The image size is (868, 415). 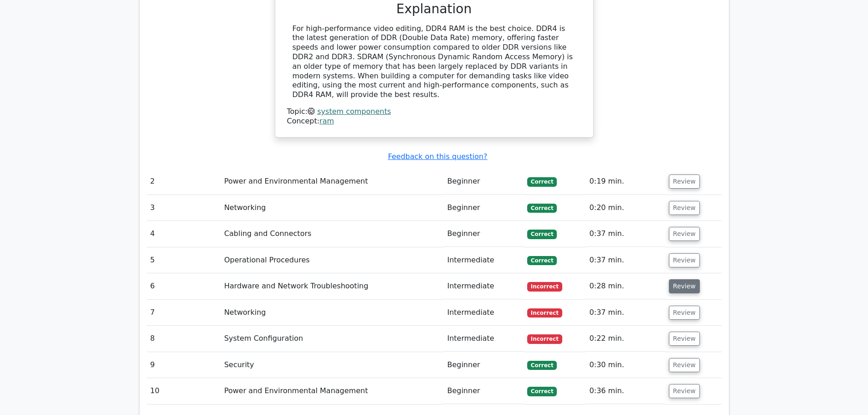 What do you see at coordinates (626, 208) in the screenshot?
I see `td: 0:20 min.` at bounding box center [626, 208].